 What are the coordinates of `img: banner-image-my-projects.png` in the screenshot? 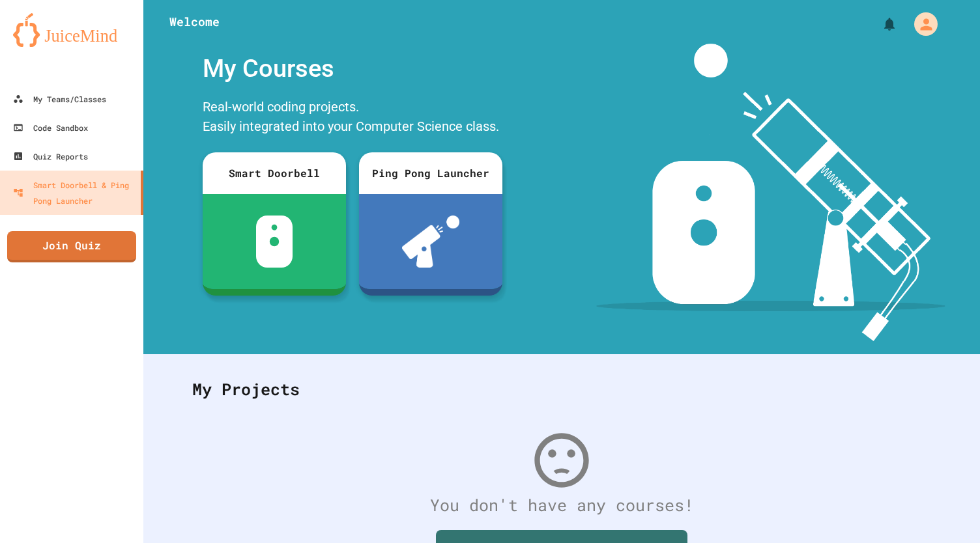 It's located at (771, 192).